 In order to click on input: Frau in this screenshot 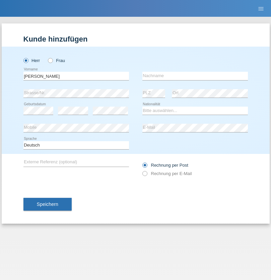, I will do `click(50, 60)`.